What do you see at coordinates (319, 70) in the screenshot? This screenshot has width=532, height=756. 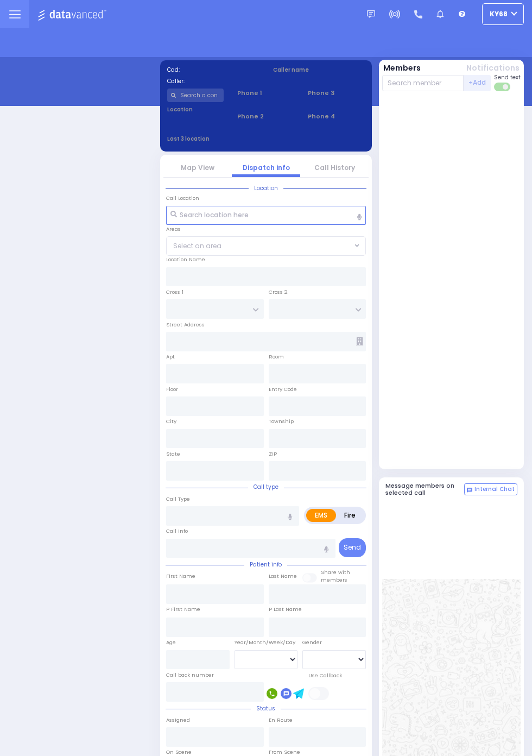 I see `label: Caller name` at bounding box center [319, 70].